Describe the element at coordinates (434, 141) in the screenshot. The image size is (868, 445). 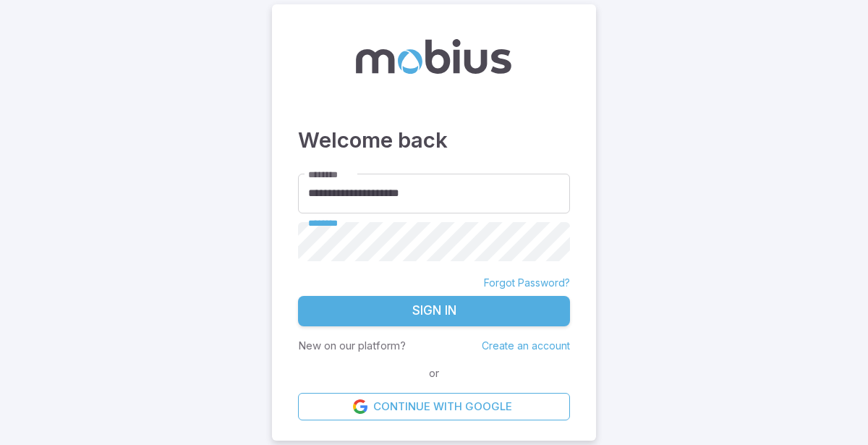
I see `h3: Welcome back` at that location.